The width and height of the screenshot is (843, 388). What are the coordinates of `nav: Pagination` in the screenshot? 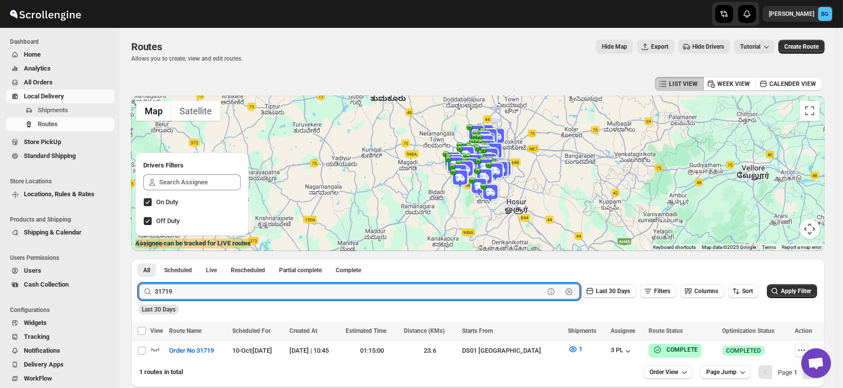 It's located at (787, 372).